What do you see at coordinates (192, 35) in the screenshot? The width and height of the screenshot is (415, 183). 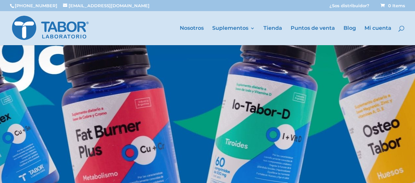 I see `a: Nosotros` at bounding box center [192, 35].